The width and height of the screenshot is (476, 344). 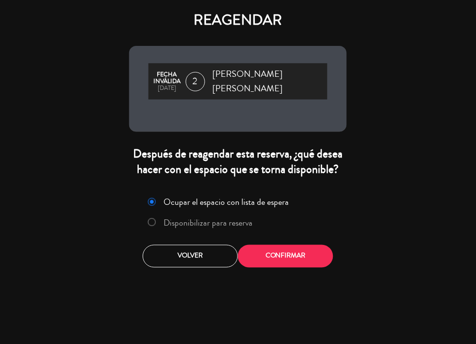 I want to click on span: 2, so click(x=195, y=82).